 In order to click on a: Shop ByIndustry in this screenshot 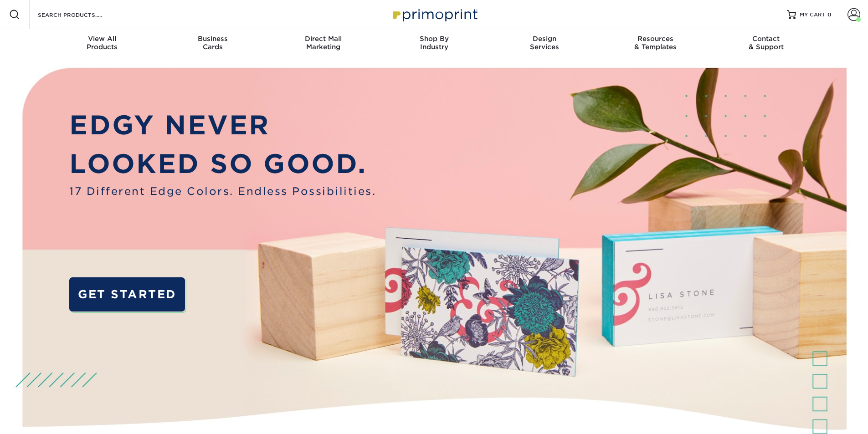, I will do `click(434, 44)`.